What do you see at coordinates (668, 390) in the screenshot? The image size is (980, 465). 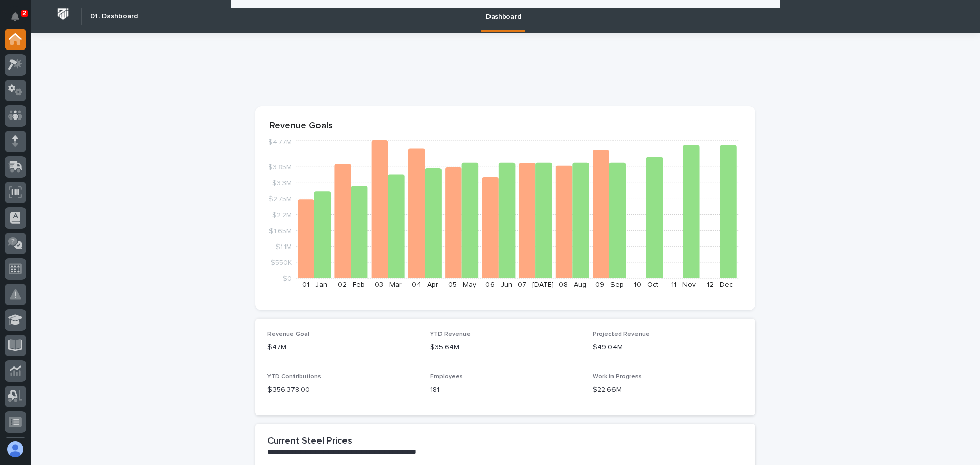 I see `p: $22.66M` at bounding box center [668, 390].